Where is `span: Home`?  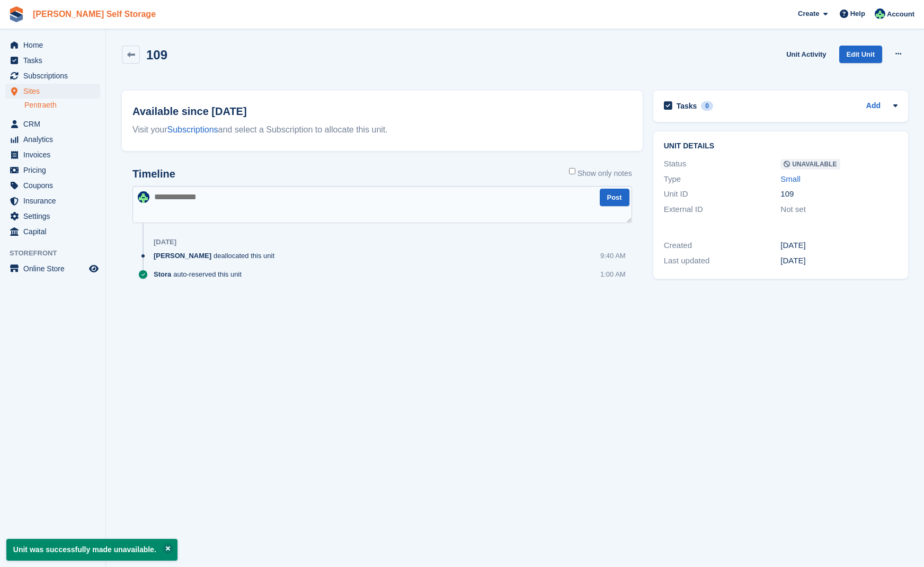
span: Home is located at coordinates (55, 46).